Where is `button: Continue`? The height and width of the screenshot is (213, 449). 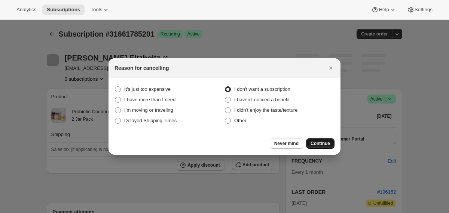 button: Continue is located at coordinates (320, 144).